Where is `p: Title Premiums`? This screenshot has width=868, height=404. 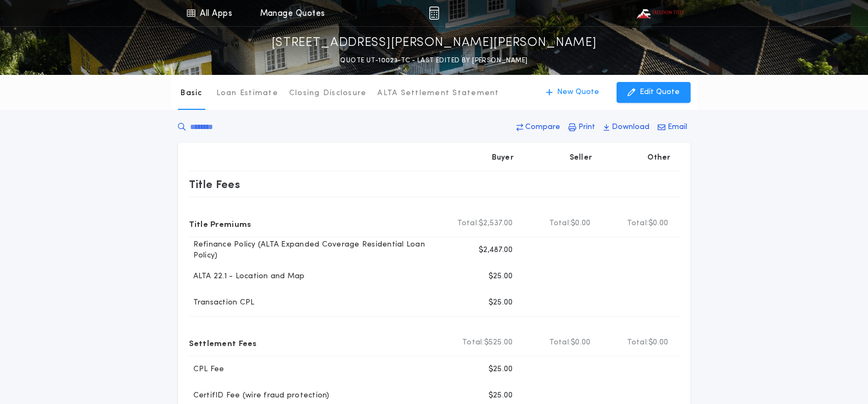 p: Title Premiums is located at coordinates (220, 224).